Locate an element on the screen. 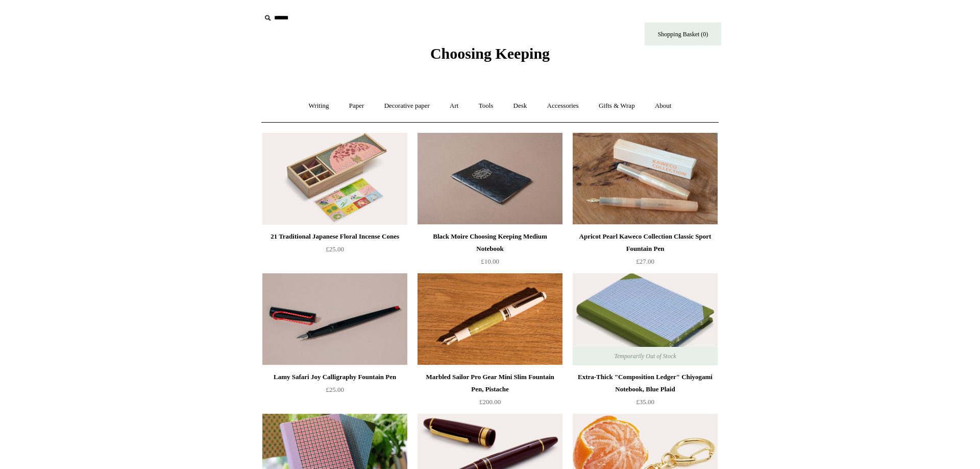 The height and width of the screenshot is (469, 980). span: £35.00 is located at coordinates (645, 401).